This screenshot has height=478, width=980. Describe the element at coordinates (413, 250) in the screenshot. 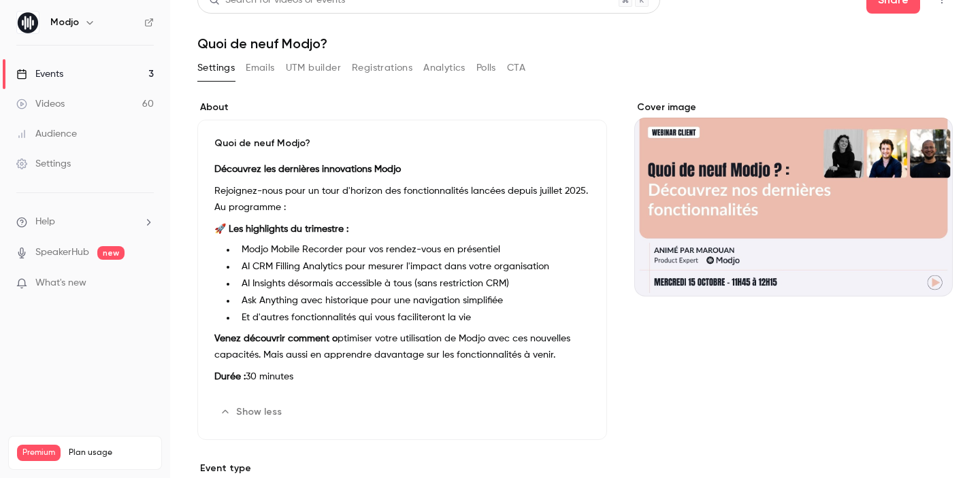

I see `li: Modjo Mobile Recorder pour vos rendez-vous en présentiel` at that location.